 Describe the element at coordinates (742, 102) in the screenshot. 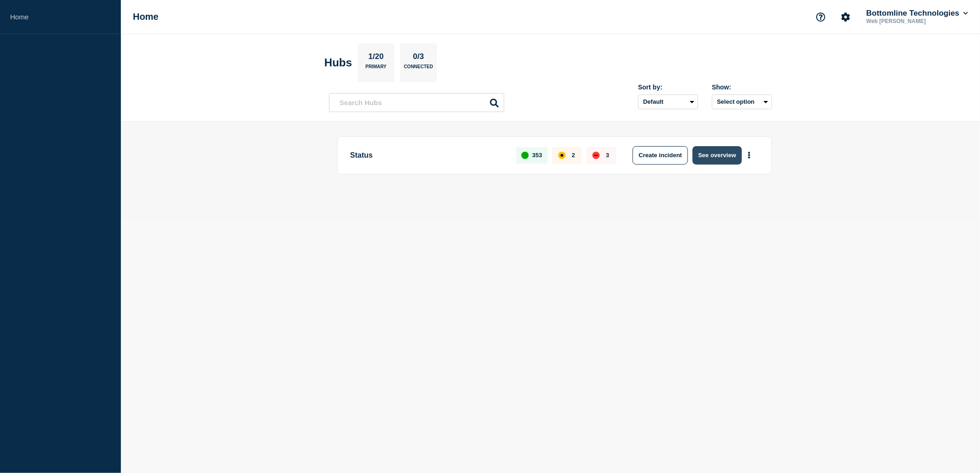

I see `button: Select option` at that location.